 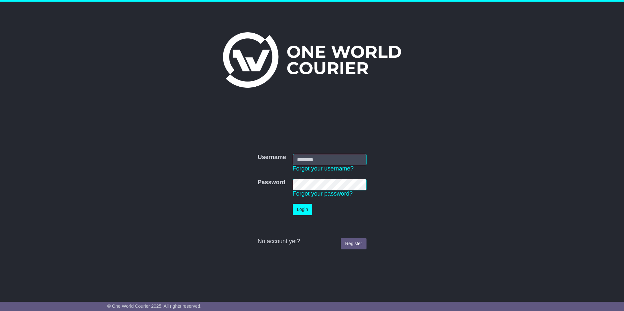 I want to click on button: Login, so click(x=302, y=209).